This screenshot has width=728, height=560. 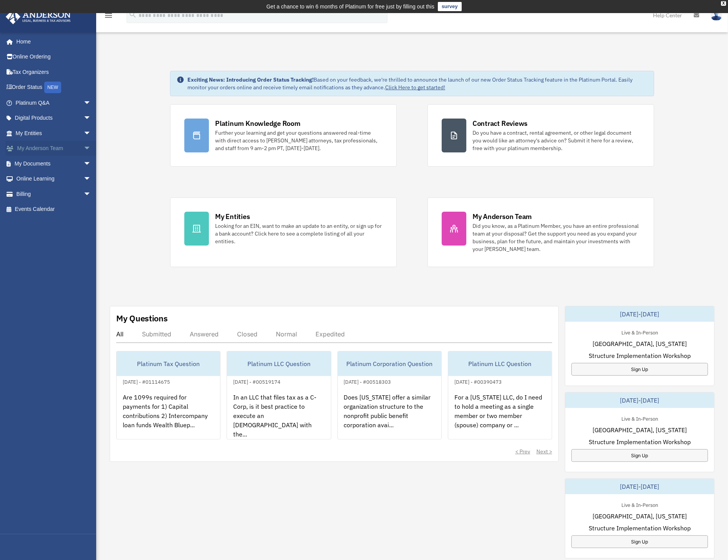 I want to click on a: My Entitiesarrow_drop_down, so click(x=54, y=133).